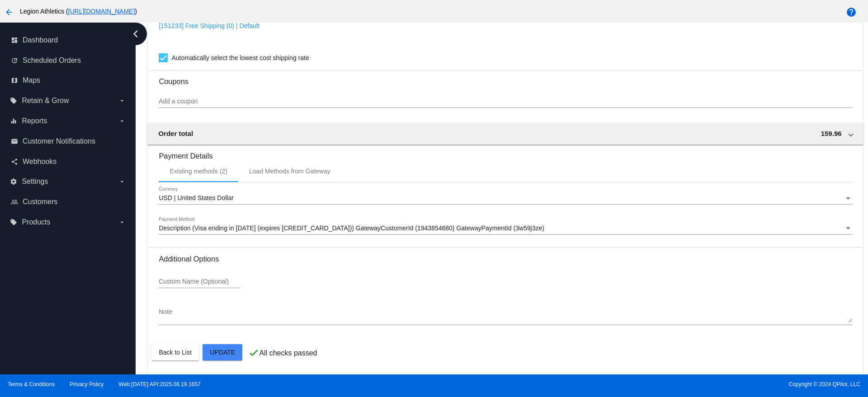  What do you see at coordinates (505, 228) in the screenshot?
I see `mat-select: Payment Method` at bounding box center [505, 228].